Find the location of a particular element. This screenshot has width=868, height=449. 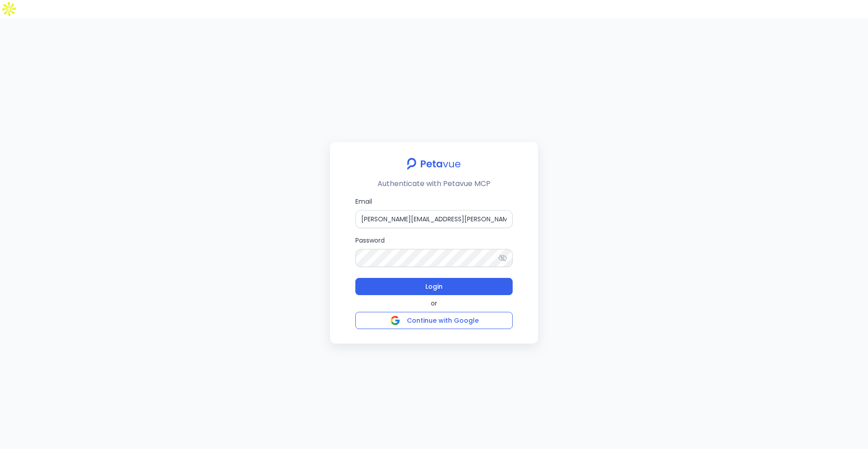

span: Continue with Google is located at coordinates (442, 320).